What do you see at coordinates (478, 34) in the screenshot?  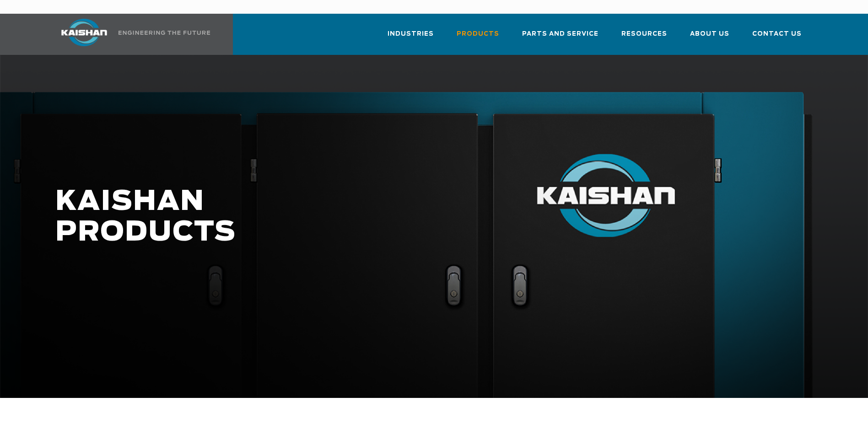 I see `span: Products` at bounding box center [478, 34].